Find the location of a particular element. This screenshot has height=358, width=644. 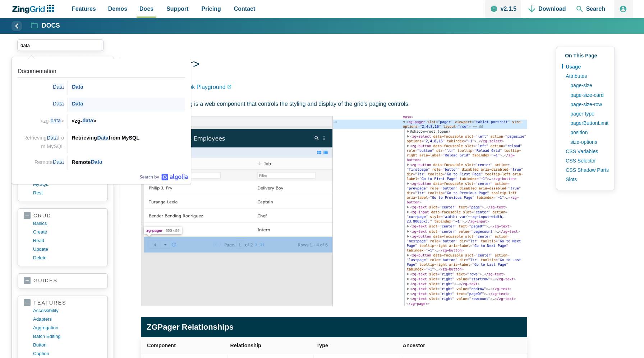

a: pager-type is located at coordinates (587, 114).